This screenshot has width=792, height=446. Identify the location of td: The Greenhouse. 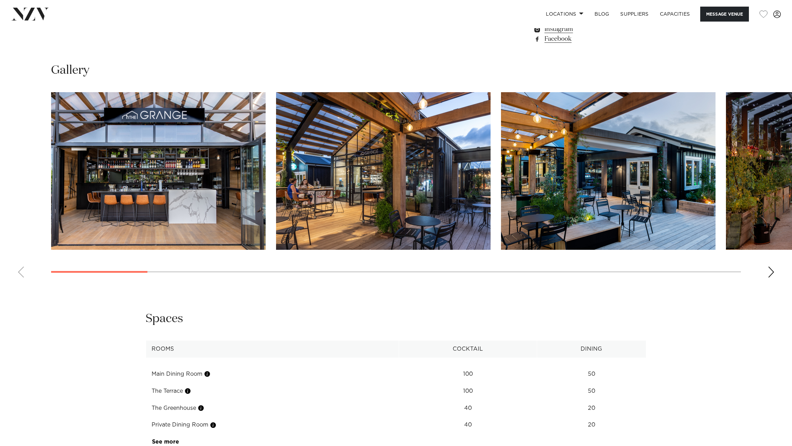
(272, 408).